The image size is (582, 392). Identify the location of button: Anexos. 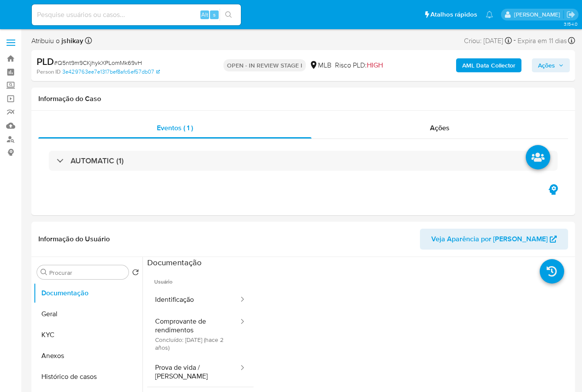
(88, 356).